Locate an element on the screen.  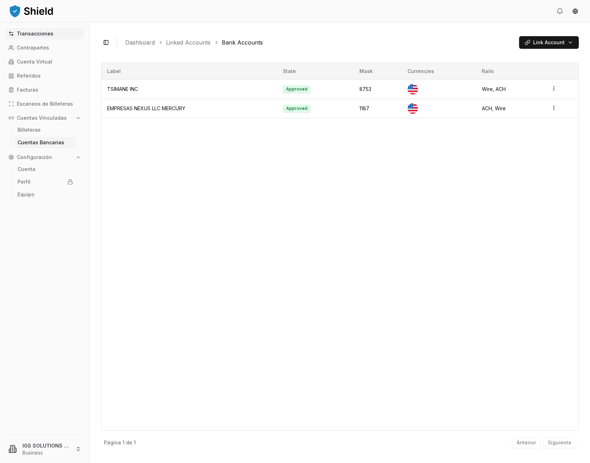
th: Rails is located at coordinates (511, 71).